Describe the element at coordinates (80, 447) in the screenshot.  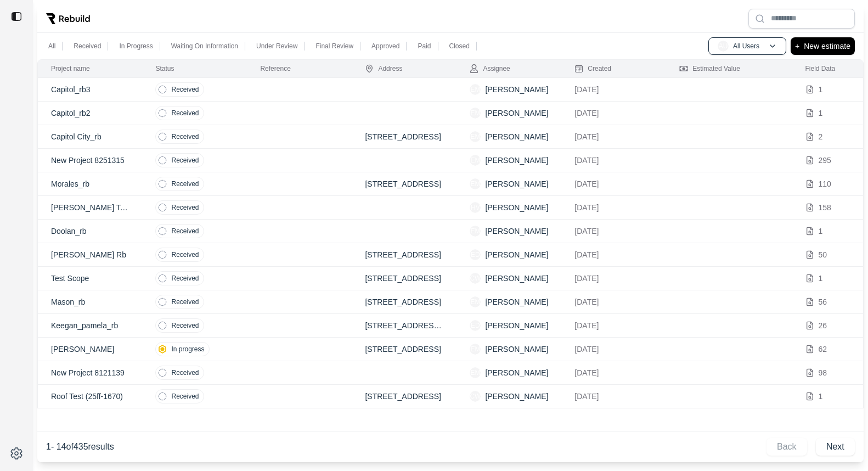
I see `p: 1 - 14 of 435 results` at that location.